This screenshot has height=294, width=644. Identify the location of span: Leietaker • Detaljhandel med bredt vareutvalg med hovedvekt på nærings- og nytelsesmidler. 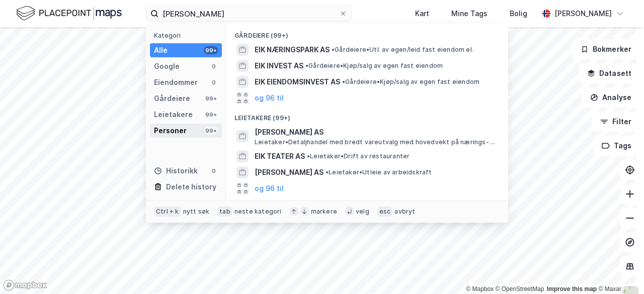
(376, 142).